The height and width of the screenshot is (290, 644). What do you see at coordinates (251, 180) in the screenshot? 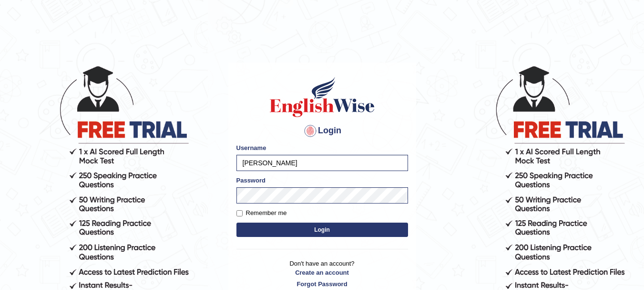
I see `label: Password` at bounding box center [251, 180].